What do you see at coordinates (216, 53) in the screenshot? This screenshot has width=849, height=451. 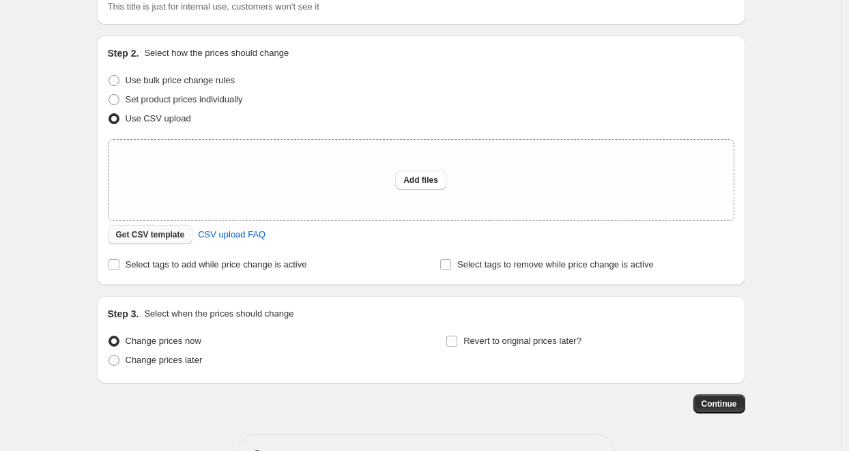 I see `p: Select how the prices should change` at bounding box center [216, 53].